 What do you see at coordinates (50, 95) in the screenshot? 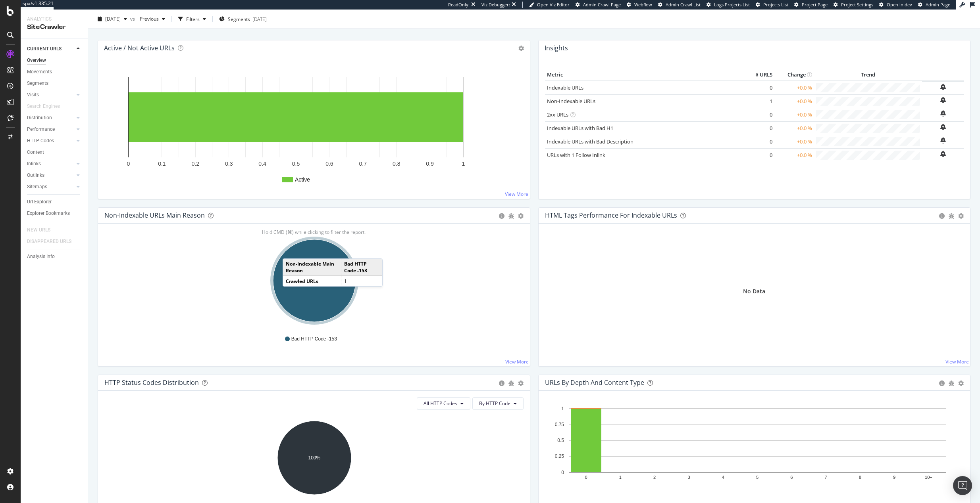
I see `a: Visits` at bounding box center [50, 95].